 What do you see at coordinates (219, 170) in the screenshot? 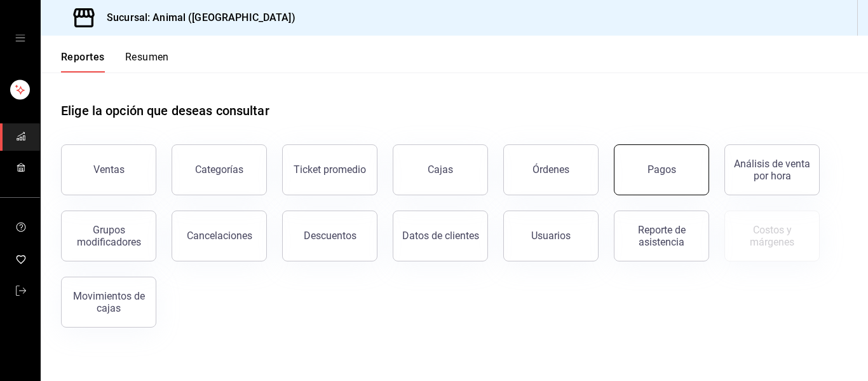
I see `div: Categorías` at bounding box center [219, 170].